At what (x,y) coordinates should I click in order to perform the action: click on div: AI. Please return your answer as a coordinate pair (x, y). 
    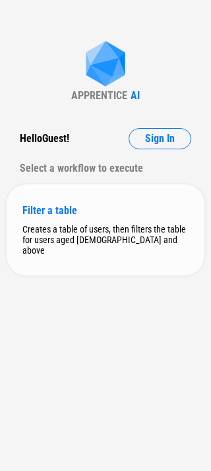
    Looking at the image, I should click on (135, 95).